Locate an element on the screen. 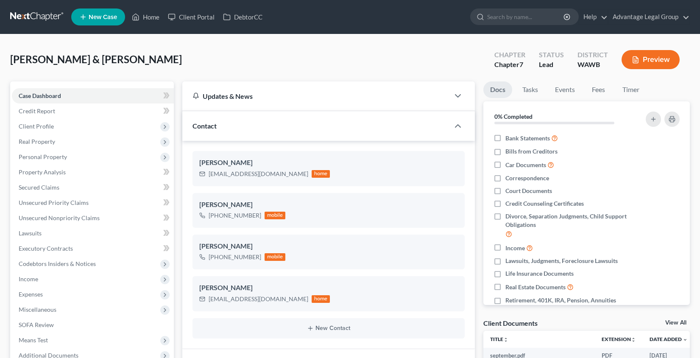 The image size is (700, 358). span: Secured Claims is located at coordinates (39, 187).